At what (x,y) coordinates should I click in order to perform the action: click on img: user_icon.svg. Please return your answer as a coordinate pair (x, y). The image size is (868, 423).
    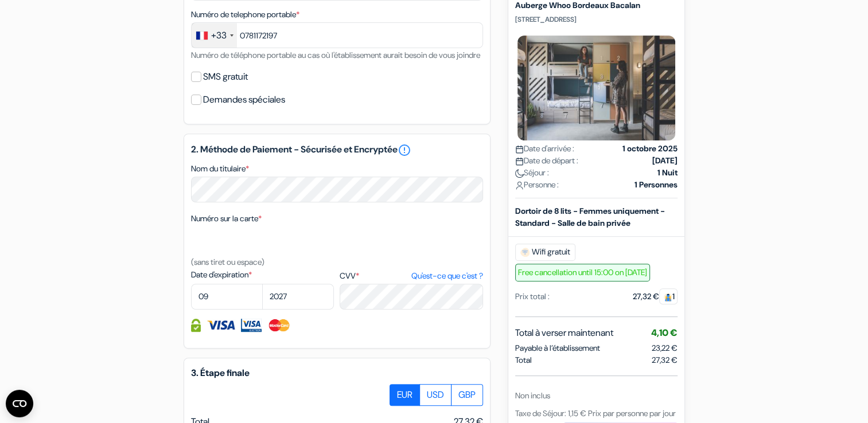
    Looking at the image, I should click on (519, 185).